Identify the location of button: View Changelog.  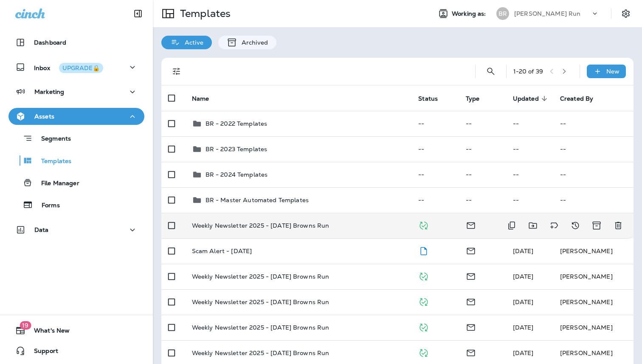
(575, 225).